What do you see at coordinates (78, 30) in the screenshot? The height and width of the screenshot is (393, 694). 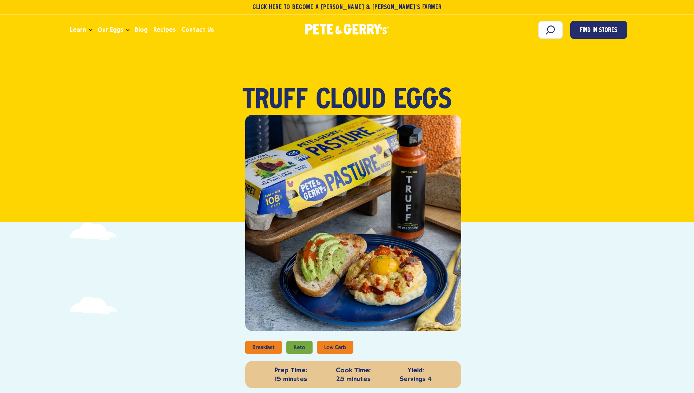 I see `span: Learn` at bounding box center [78, 30].